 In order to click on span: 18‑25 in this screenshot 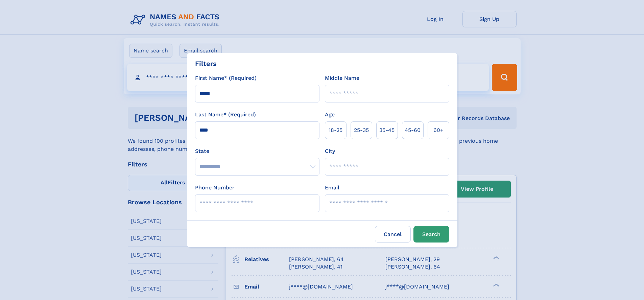, I will do `click(336, 130)`.